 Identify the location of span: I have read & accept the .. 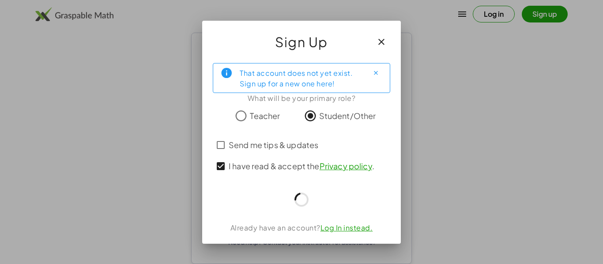
(301, 166).